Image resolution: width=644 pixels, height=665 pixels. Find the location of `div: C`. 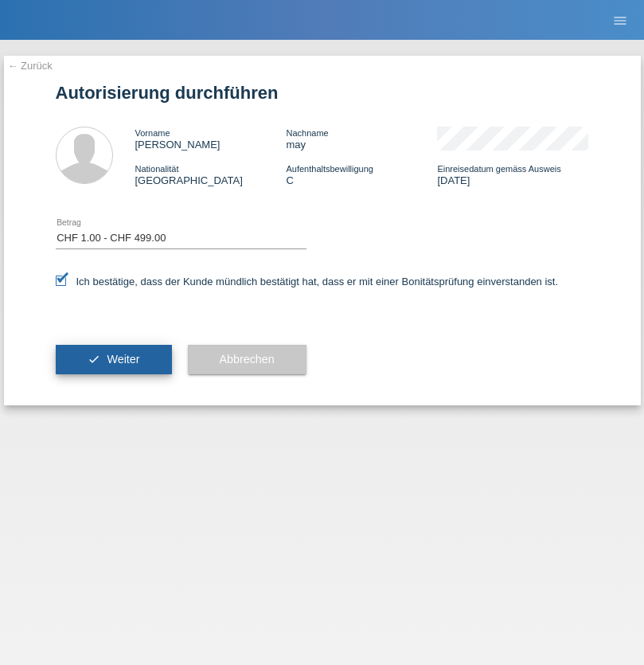

div: C is located at coordinates (362, 174).